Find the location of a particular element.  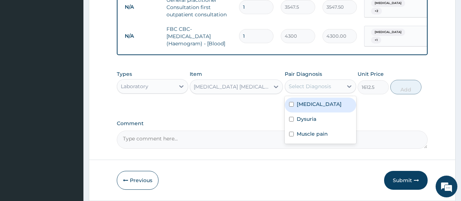

div: Minimize live chat window is located at coordinates (128, 12).